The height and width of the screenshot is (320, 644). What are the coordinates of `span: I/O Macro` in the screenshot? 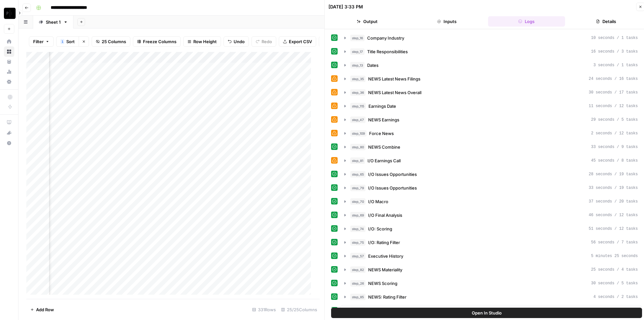 It's located at (378, 202).